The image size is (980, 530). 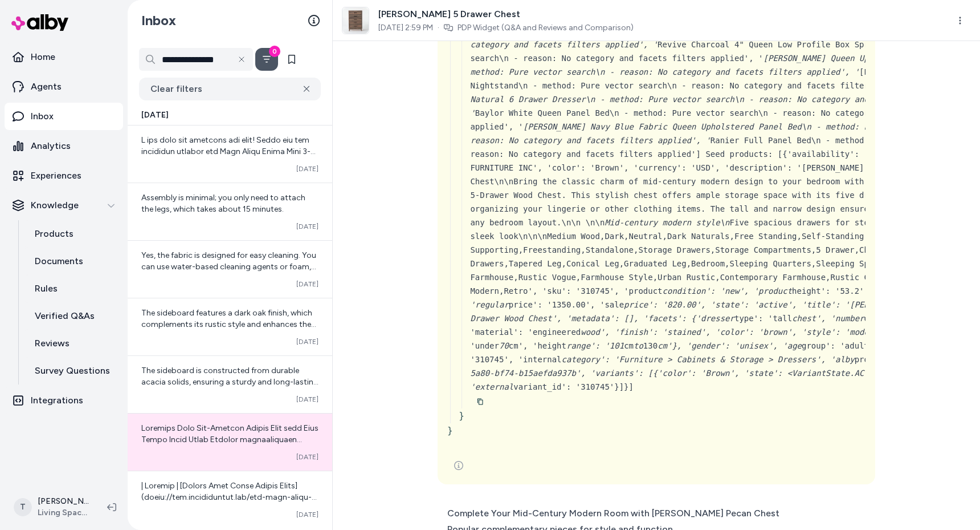 I want to click on em: category': 'Furniture > Cabinets & Storage > Dressers', 'alby, so click(x=708, y=359).